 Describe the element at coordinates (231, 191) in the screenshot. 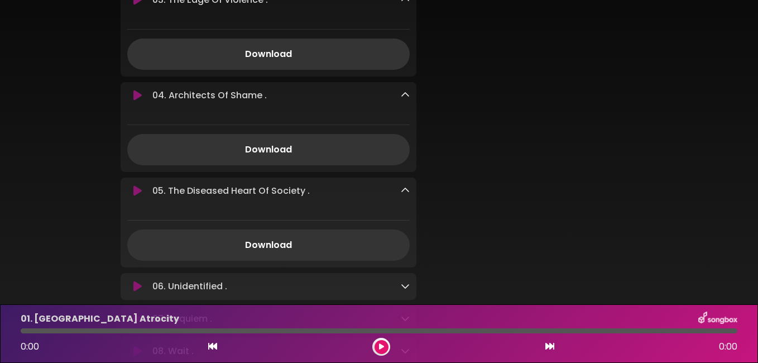

I see `p: 05. The Diseased Heart Of Society .` at that location.